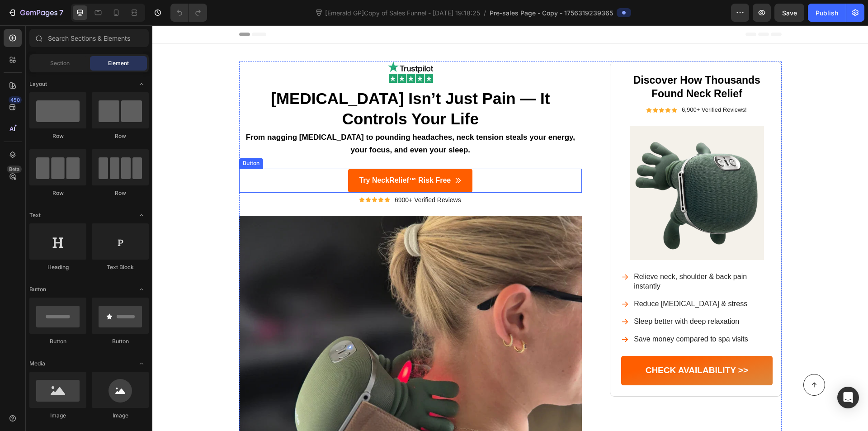 This screenshot has width=868, height=431. I want to click on p: Relieve neck, shoulder & back pain instantly, so click(549, 256).